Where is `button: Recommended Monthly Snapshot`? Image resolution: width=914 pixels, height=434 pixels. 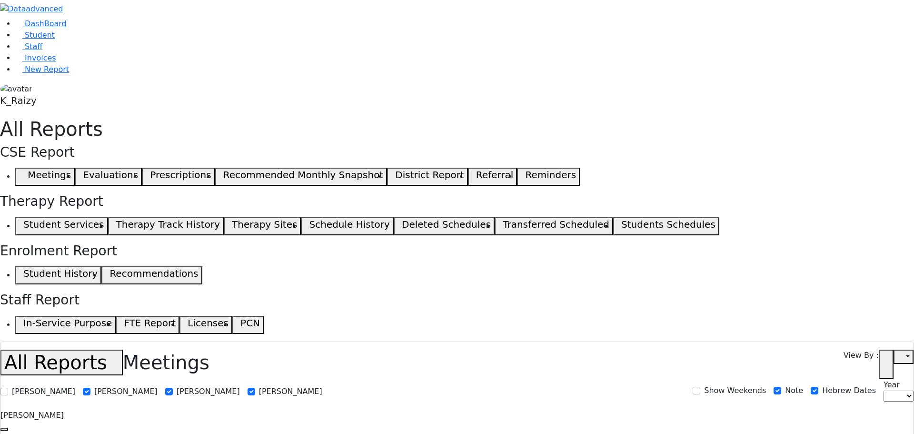 button: Recommended Monthly Snapshot is located at coordinates (301, 177).